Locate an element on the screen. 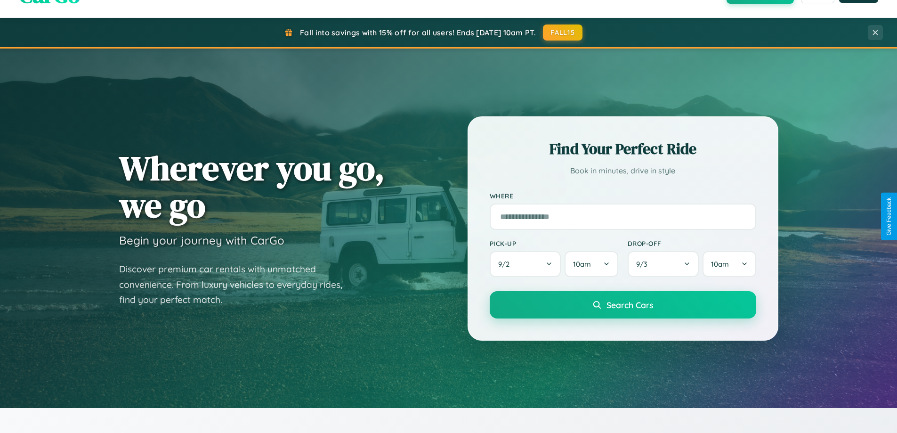  p: Discover premium car rentals with unmatched convenience. From luxury vehicles to everyday rides, ... is located at coordinates (237, 284).